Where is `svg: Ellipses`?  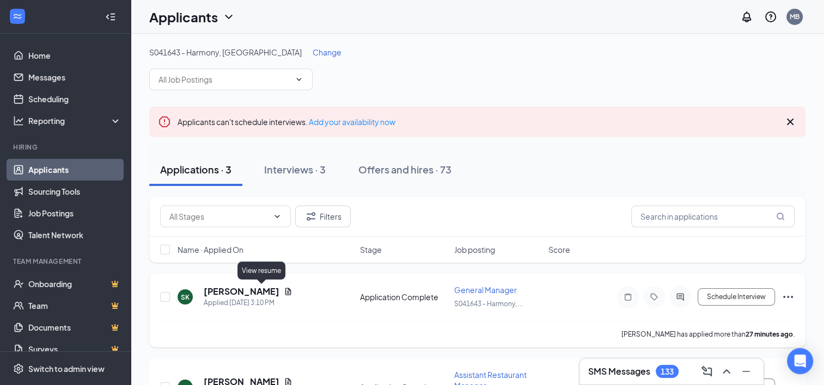
svg: Ellipses is located at coordinates (788, 297).